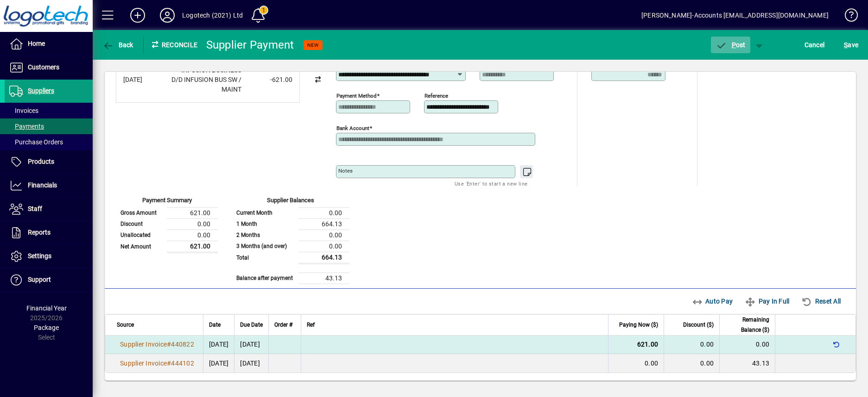 The width and height of the screenshot is (868, 397). I want to click on button: Post, so click(730, 45).